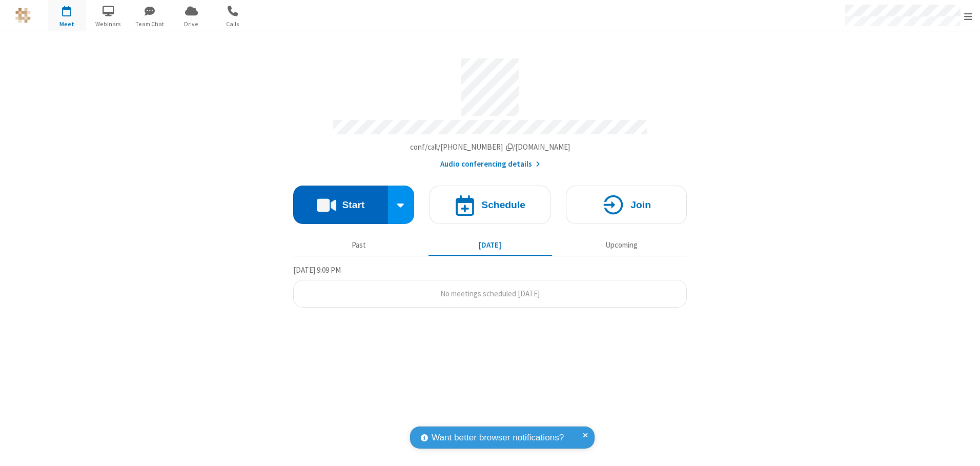 The width and height of the screenshot is (980, 466). I want to click on span: Copy my meeting room link, so click(490, 146).